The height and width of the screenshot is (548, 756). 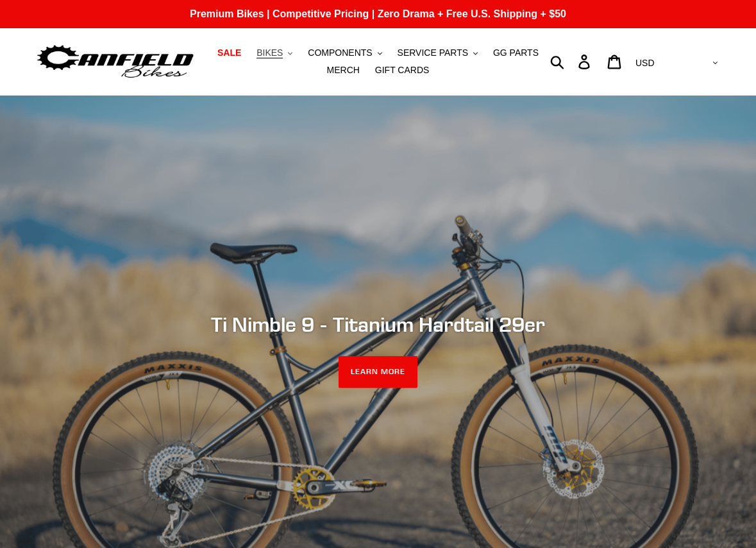 What do you see at coordinates (339, 53) in the screenshot?
I see `span: COMPONENTS` at bounding box center [339, 53].